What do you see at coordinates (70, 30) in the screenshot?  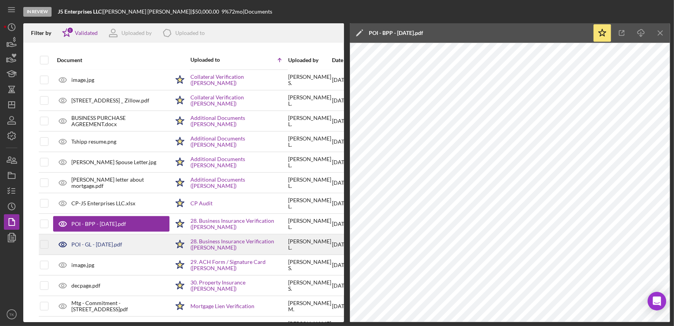 I see `div: 1` at bounding box center [70, 30].